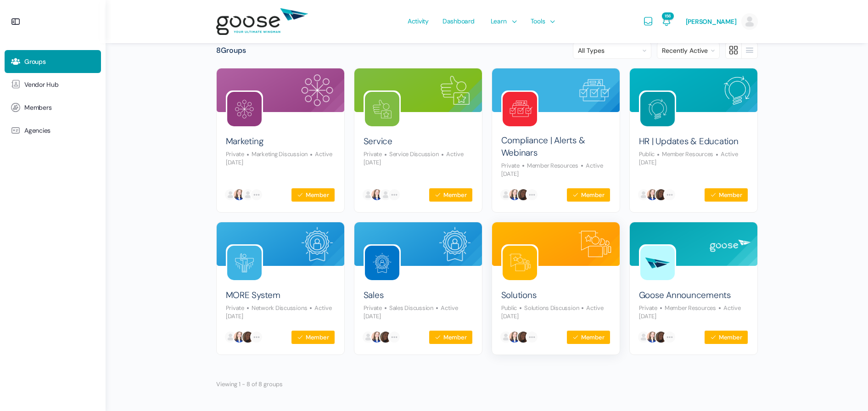 The image size is (868, 411). I want to click on img: Group logo of Sales, so click(382, 263).